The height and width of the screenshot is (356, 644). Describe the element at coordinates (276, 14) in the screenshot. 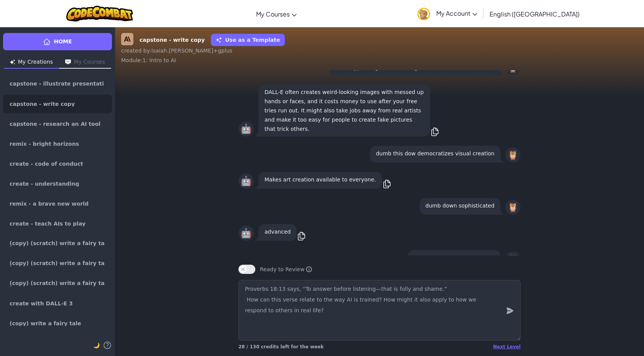

I see `a: My Courses` at that location.